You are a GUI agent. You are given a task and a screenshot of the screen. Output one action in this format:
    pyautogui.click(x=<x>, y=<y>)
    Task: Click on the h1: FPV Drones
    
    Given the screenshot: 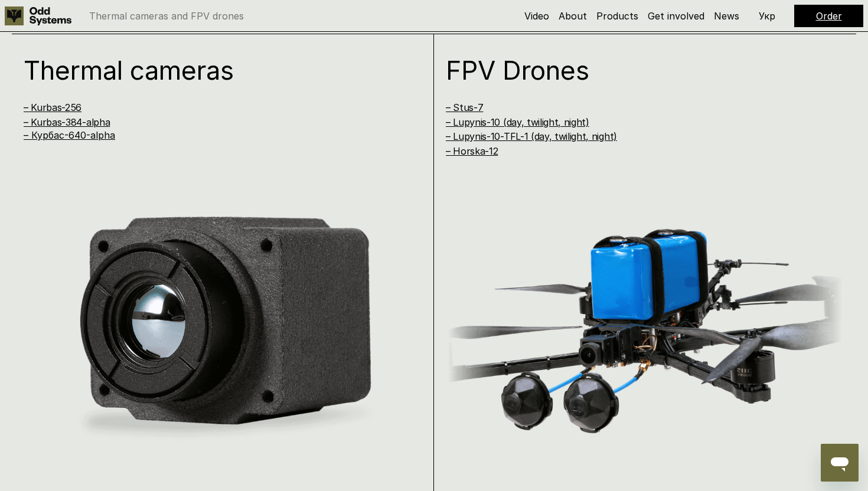 What is the action you would take?
    pyautogui.click(x=633, y=70)
    